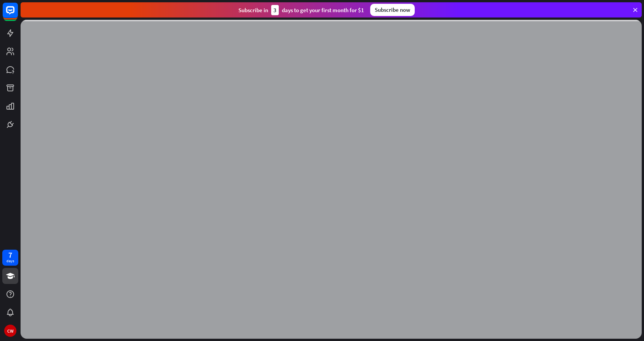 The width and height of the screenshot is (644, 341). What do you see at coordinates (10, 258) in the screenshot?
I see `a: 7 days` at bounding box center [10, 258].